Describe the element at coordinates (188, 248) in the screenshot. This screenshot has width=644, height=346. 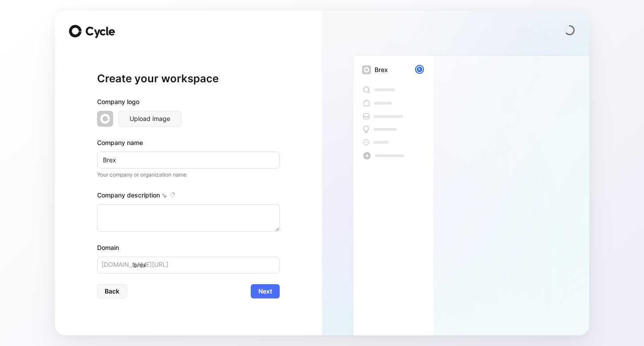
I see `div: Domain` at that location.